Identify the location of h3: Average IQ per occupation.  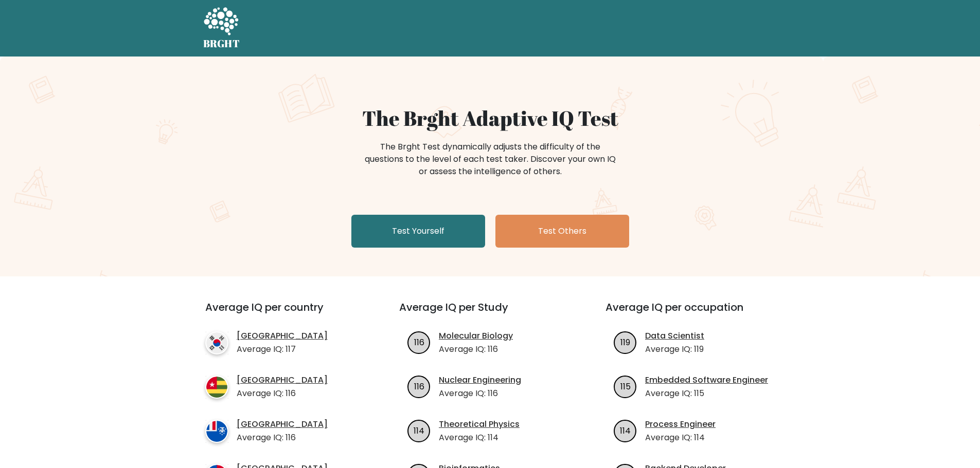
(696, 314).